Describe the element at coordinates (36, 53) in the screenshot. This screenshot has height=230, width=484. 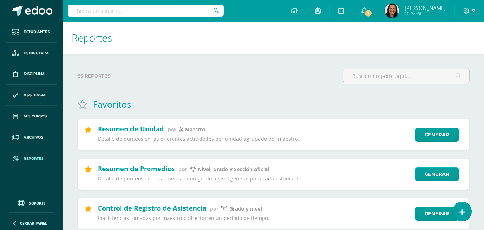
I see `span: Estructura` at that location.